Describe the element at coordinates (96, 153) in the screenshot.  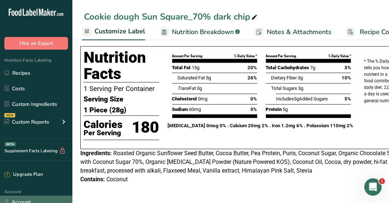
I see `span: Ingredients:` at that location.